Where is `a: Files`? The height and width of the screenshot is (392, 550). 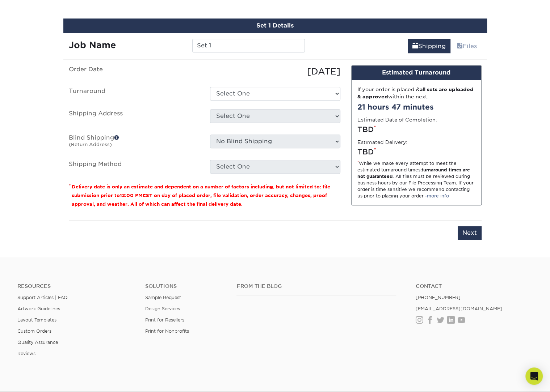
a: Files is located at coordinates (467, 46).